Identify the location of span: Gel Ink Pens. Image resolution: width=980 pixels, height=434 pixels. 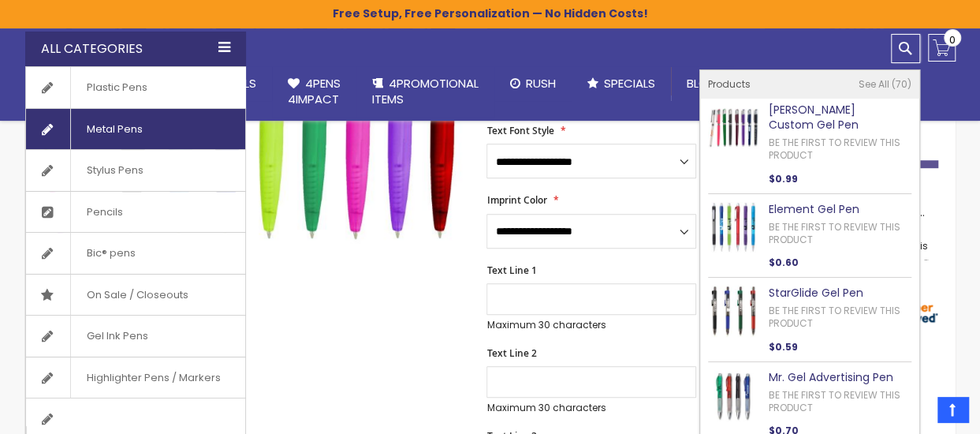
(116, 336).